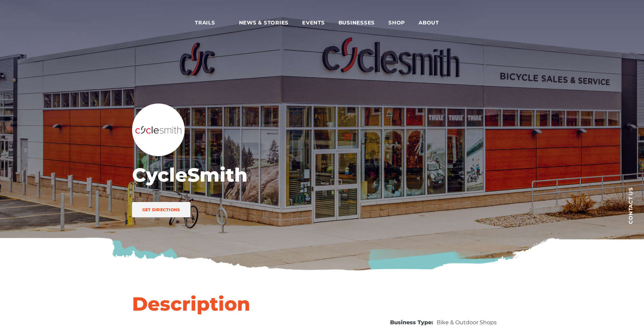 The height and width of the screenshot is (330, 644). Describe the element at coordinates (158, 130) in the screenshot. I see `img: CycleSmith` at that location.